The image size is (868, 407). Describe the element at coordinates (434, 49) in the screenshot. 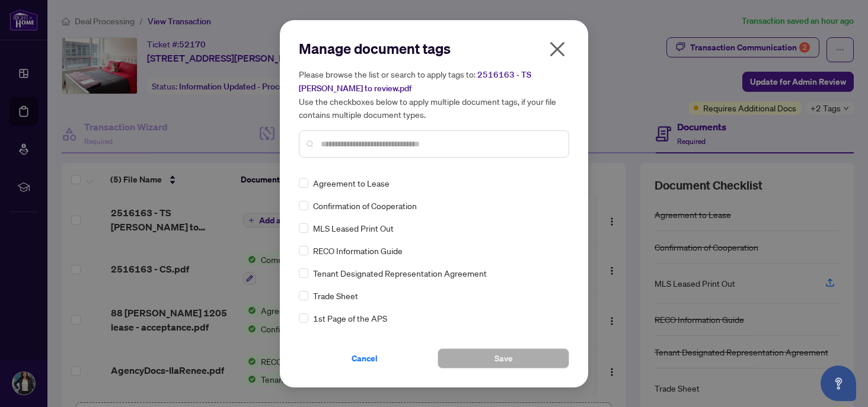

I see `h2: Manage document tags` at that location.